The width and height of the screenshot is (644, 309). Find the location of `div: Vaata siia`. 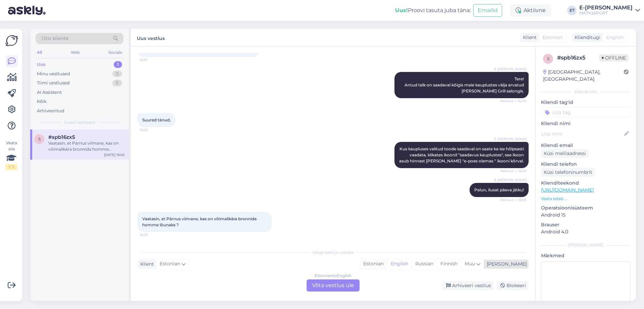

div: Vaata siia is located at coordinates (11, 154).